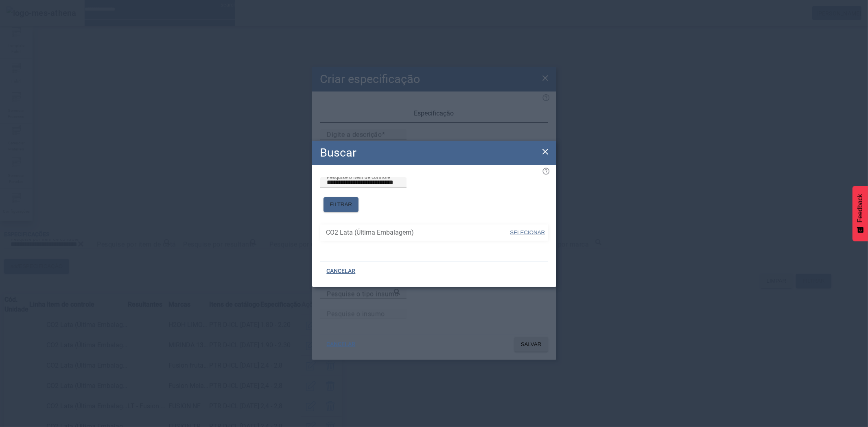  Describe the element at coordinates (527, 233) in the screenshot. I see `button: SELECIONAR` at that location.